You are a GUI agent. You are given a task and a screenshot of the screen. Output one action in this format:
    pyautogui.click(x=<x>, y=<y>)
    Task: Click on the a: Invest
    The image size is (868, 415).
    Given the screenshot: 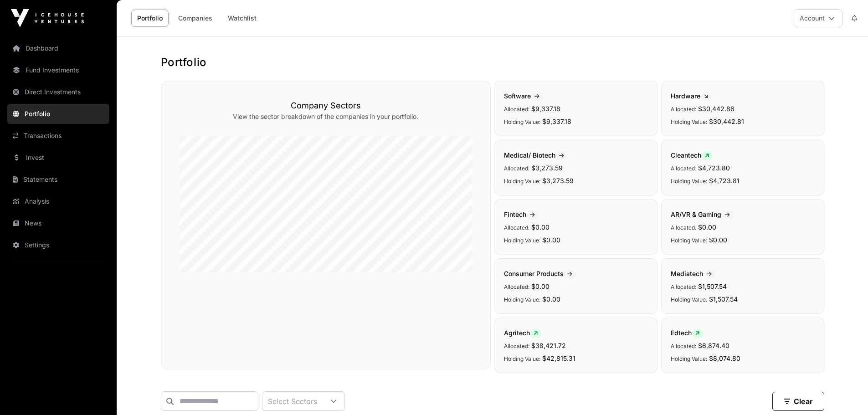 What is the action you would take?
    pyautogui.click(x=58, y=158)
    